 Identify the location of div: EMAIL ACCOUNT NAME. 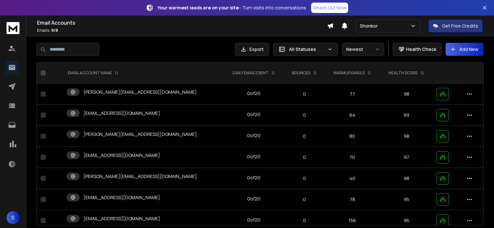
(93, 73).